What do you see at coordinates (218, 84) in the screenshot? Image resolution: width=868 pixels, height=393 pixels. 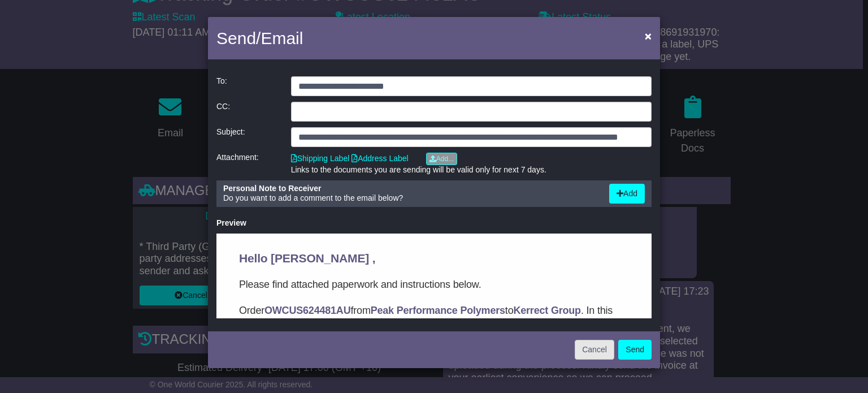 I see `p: Order from to . In this email you’ll find important information about your order, and what you ne...` at bounding box center [218, 84].